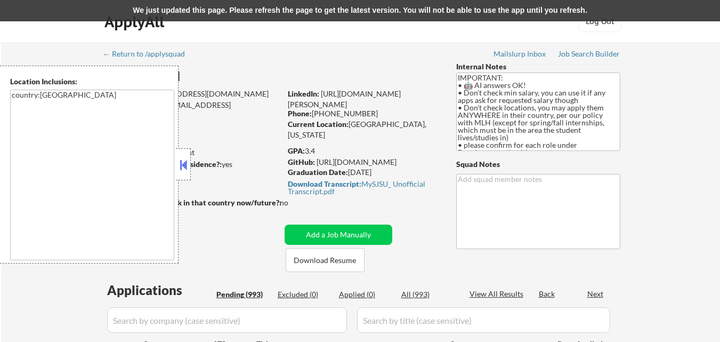 The width and height of the screenshot is (720, 342). Describe the element at coordinates (160, 290) in the screenshot. I see `div: Applications` at that location.